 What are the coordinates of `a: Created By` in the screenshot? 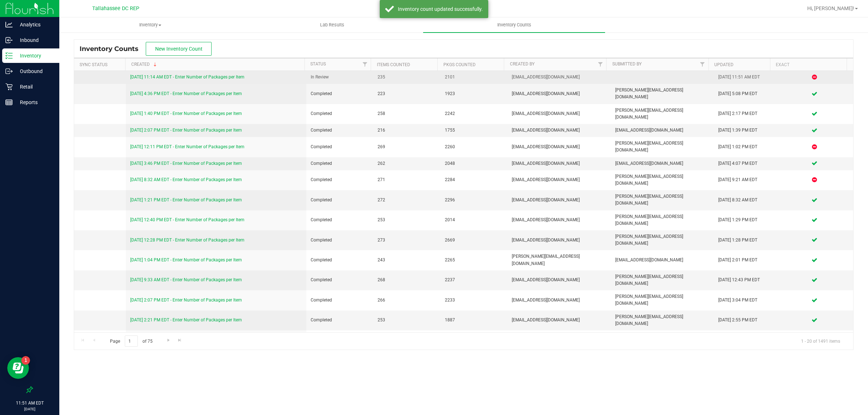 It's located at (522, 64).